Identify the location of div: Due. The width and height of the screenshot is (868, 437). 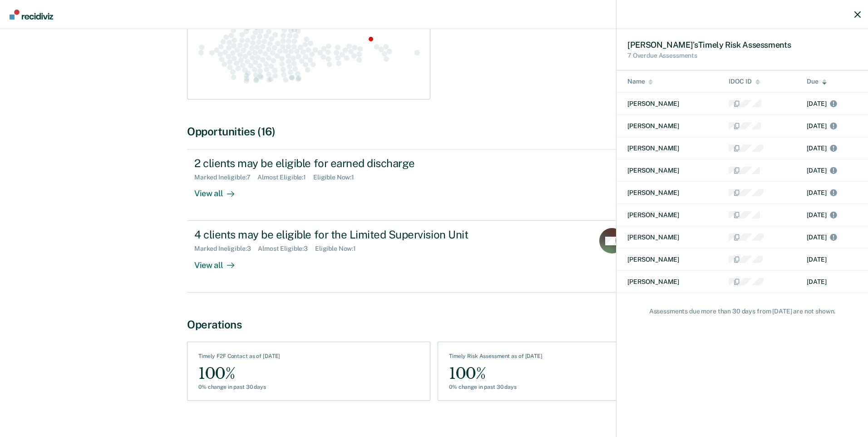
(817, 81).